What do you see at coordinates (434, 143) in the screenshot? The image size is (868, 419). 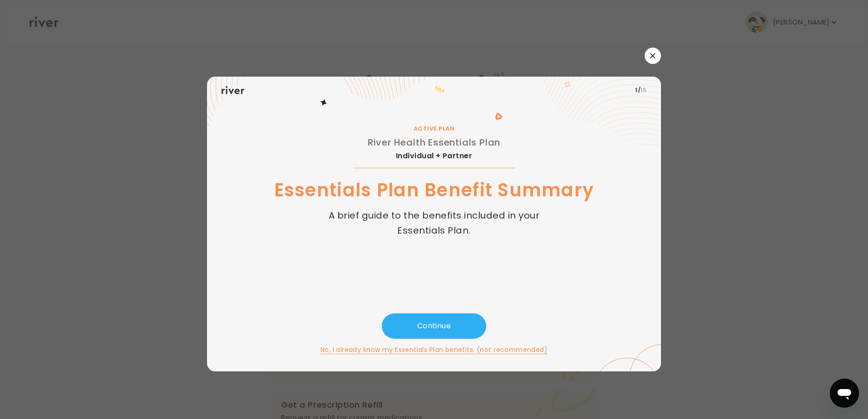 I see `h2: River Health Essentials Plan` at bounding box center [434, 143].